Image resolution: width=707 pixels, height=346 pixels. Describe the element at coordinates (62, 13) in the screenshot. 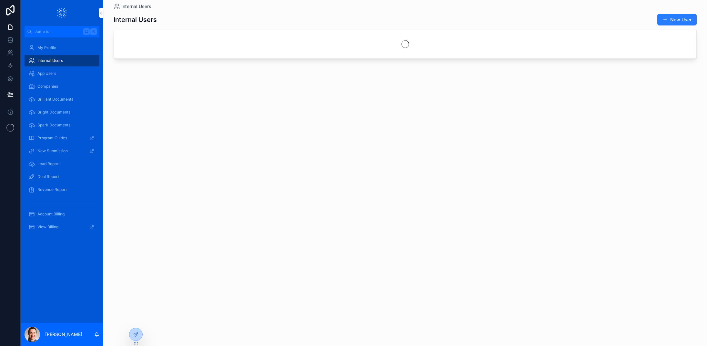

I see `img: App logo` at that location.